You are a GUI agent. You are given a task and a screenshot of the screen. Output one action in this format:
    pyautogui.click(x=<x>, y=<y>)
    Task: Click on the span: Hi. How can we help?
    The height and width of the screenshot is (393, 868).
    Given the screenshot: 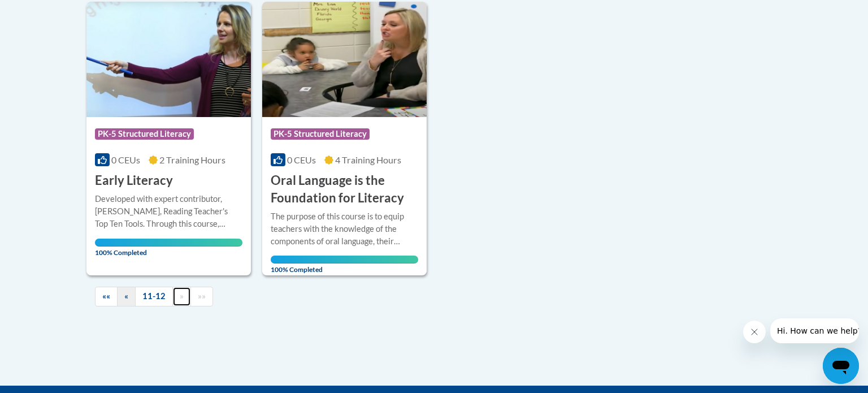 What is the action you would take?
    pyautogui.click(x=49, y=12)
    